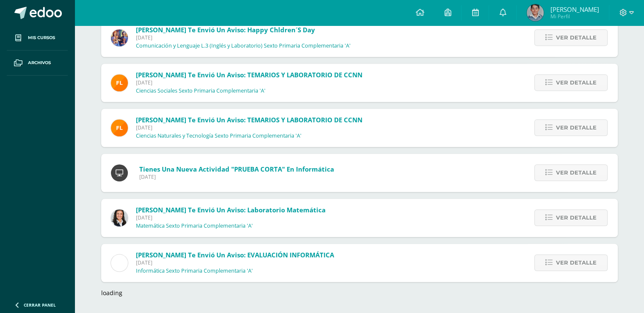 This screenshot has width=644, height=313. What do you see at coordinates (237, 169) in the screenshot?
I see `span: Tienes una nueva actividad "PRUEBA CORTA" En Informática` at bounding box center [237, 169].